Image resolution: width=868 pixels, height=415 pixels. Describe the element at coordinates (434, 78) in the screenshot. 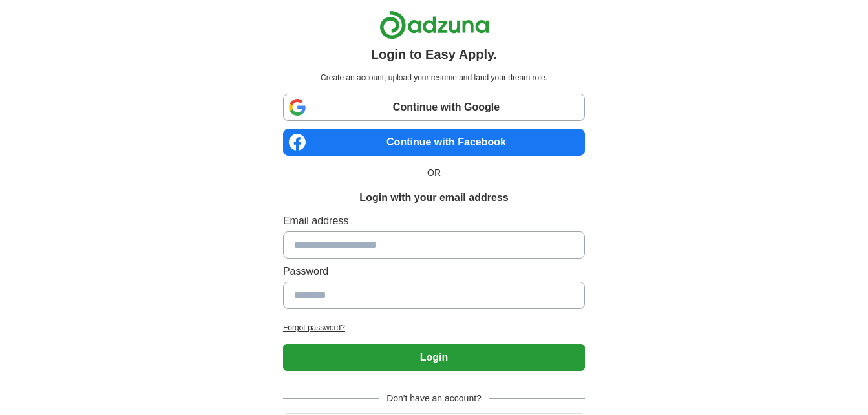

I see `p: Create an account, upload your resume and land your dream role.` at that location.